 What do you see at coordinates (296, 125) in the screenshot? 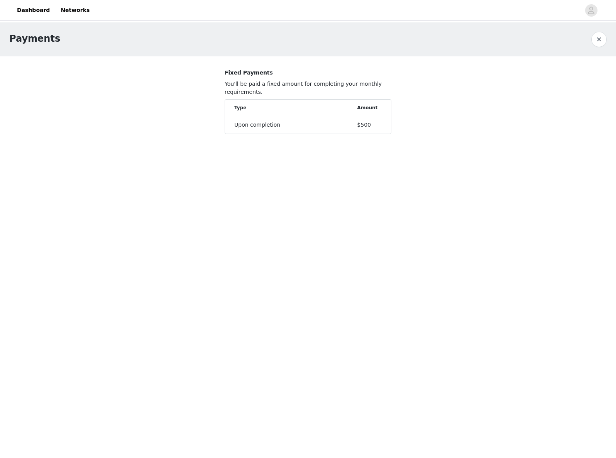
I see `div: Upon completion` at bounding box center [296, 125].